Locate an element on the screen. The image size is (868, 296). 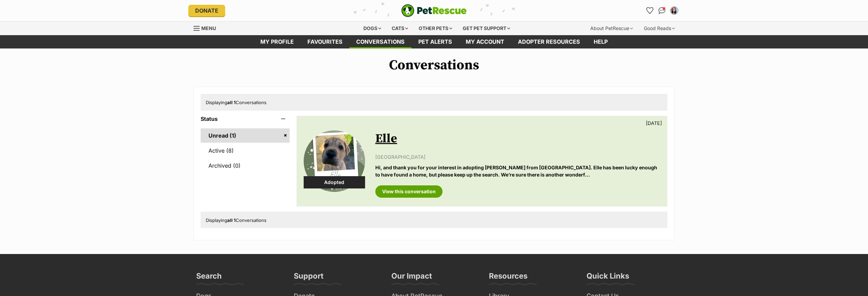
div: Adopted is located at coordinates (334, 182).